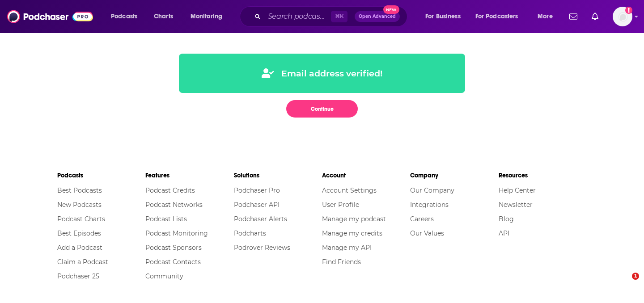  I want to click on a: Account Settings, so click(349, 190).